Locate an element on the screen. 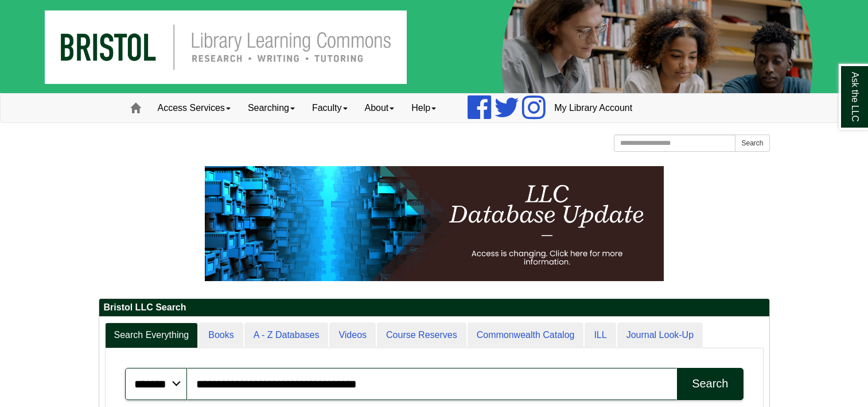 Image resolution: width=868 pixels, height=407 pixels. a: Books is located at coordinates (221, 335).